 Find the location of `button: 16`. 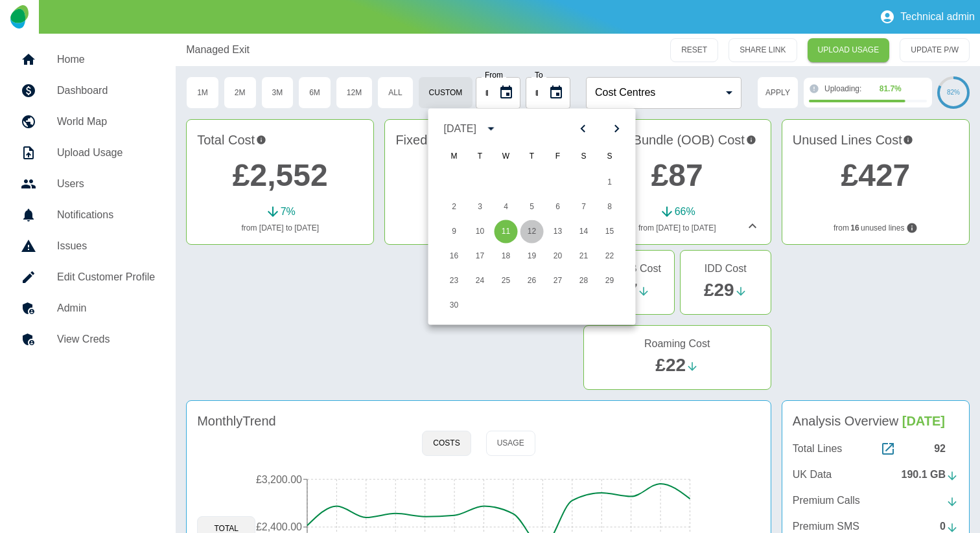

button: 16 is located at coordinates (454, 256).